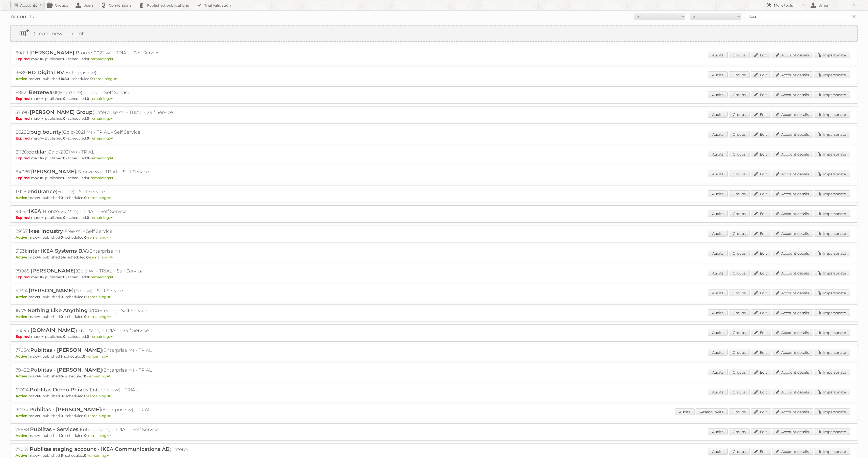 The height and width of the screenshot is (458, 868). What do you see at coordinates (37, 152) in the screenshot?
I see `span: codilar` at bounding box center [37, 152].